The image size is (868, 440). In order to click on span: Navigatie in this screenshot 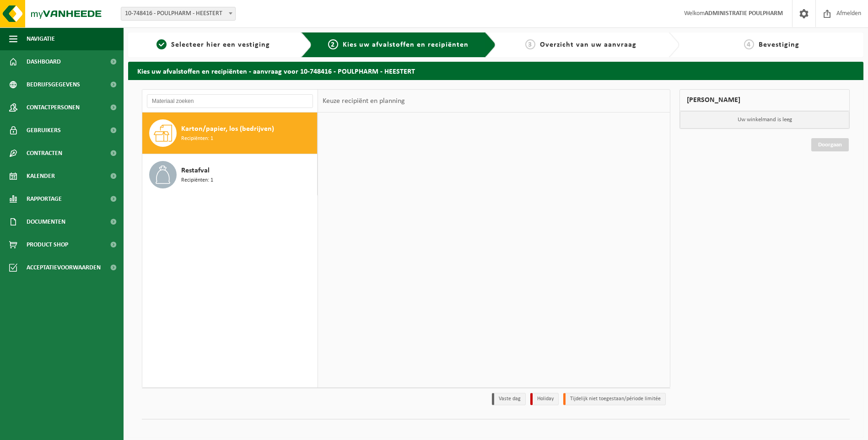, I will do `click(41, 39)`.